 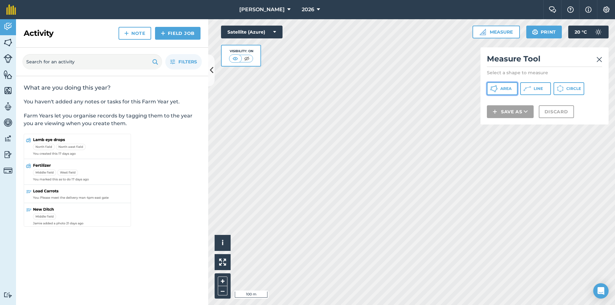 What do you see at coordinates (510, 112) in the screenshot?
I see `button: Save as` at bounding box center [510, 112].